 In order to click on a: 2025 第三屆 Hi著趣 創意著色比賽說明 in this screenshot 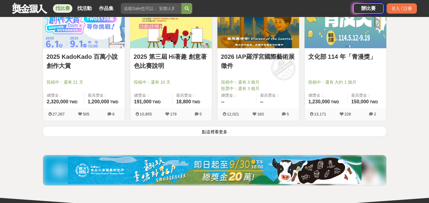, I will do `click(171, 61)`.